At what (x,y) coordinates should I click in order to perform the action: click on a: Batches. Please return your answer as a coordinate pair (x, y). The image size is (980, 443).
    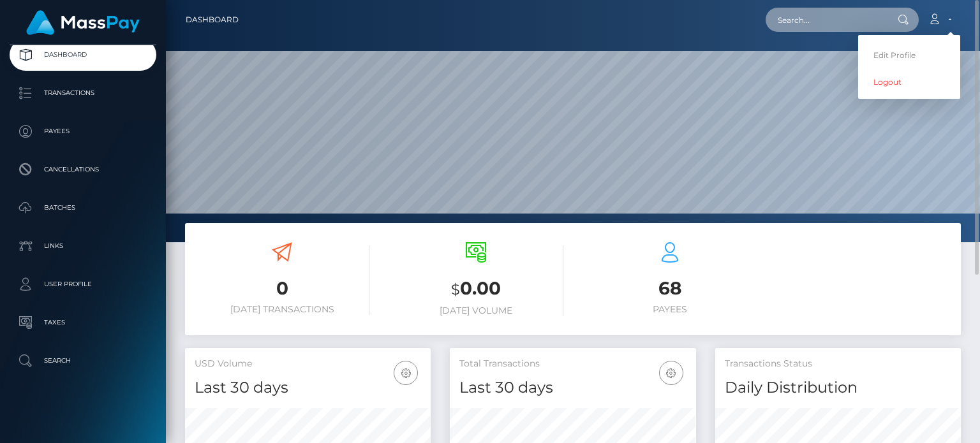
    Looking at the image, I should click on (83, 208).